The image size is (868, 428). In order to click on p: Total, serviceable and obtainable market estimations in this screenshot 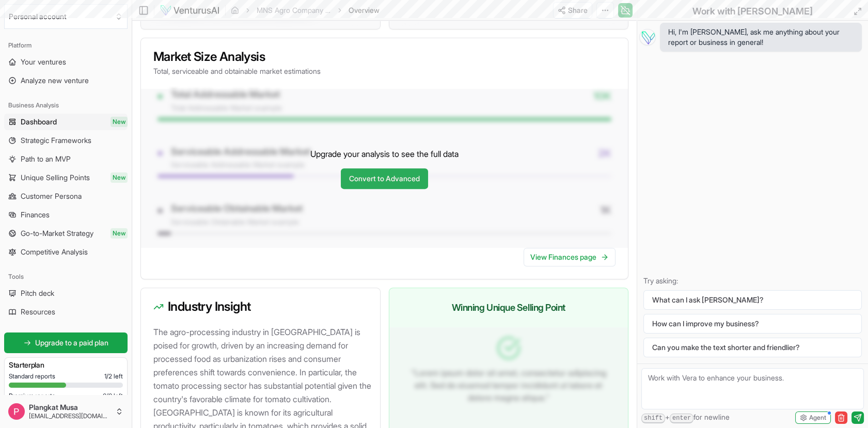, I will do `click(384, 71)`.